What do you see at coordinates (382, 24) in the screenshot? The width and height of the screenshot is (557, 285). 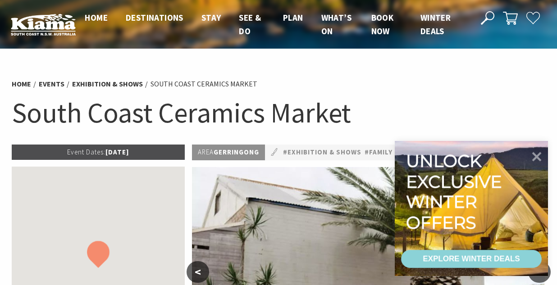 I see `span: Book now` at bounding box center [382, 24].